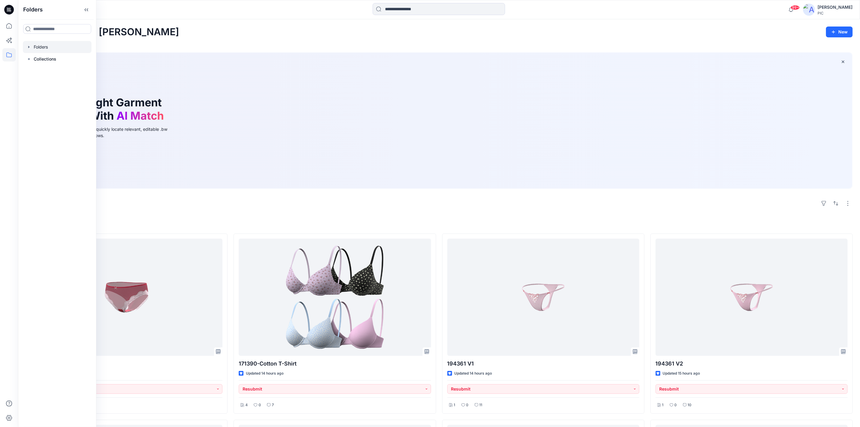 This screenshot has width=860, height=427. I want to click on button: New, so click(839, 32).